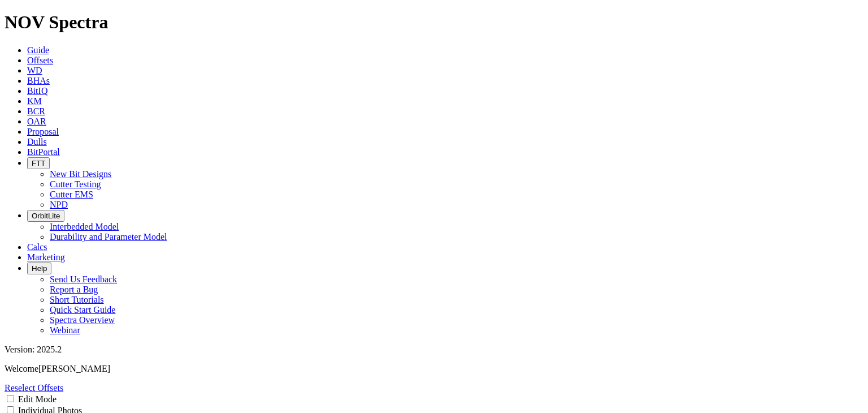  What do you see at coordinates (80, 173) in the screenshot?
I see `a: New Bit Designs` at bounding box center [80, 173].